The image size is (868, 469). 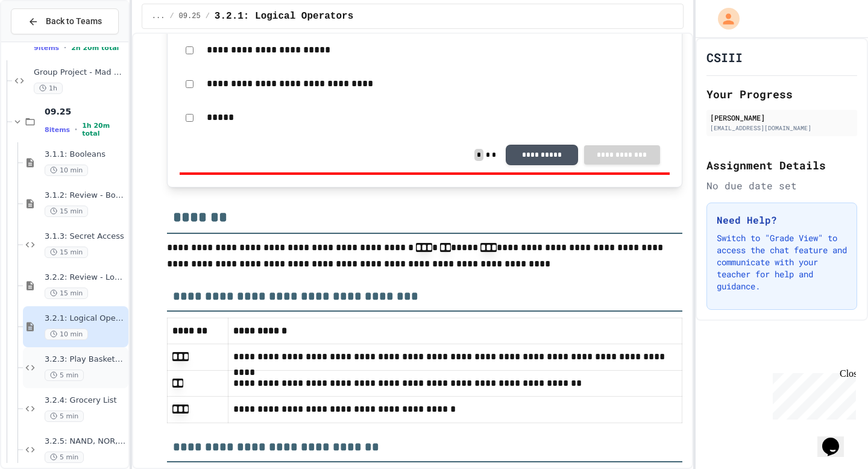 I want to click on span: 3.2.5: NAND, NOR, XOR, so click(x=85, y=441).